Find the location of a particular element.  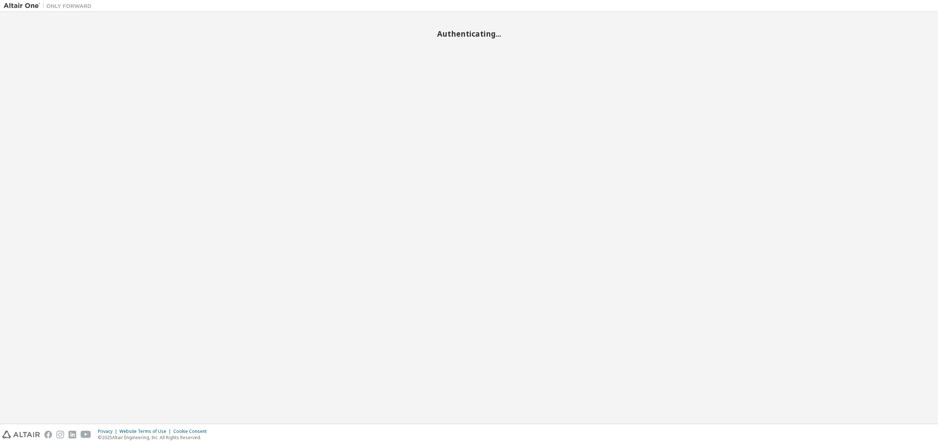

div: Privacy is located at coordinates (108, 431).